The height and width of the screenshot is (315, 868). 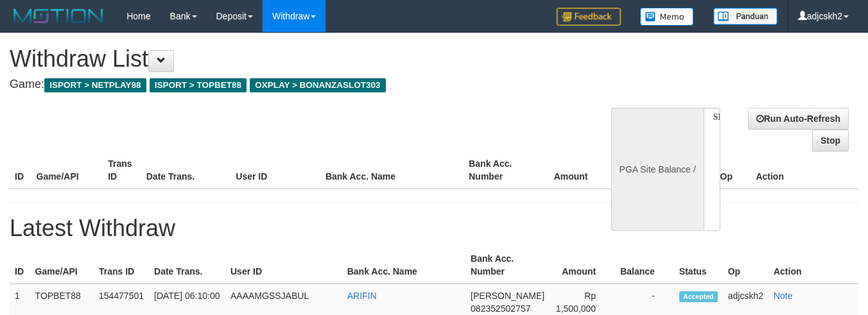 I want to click on img: panduan.png, so click(x=745, y=16).